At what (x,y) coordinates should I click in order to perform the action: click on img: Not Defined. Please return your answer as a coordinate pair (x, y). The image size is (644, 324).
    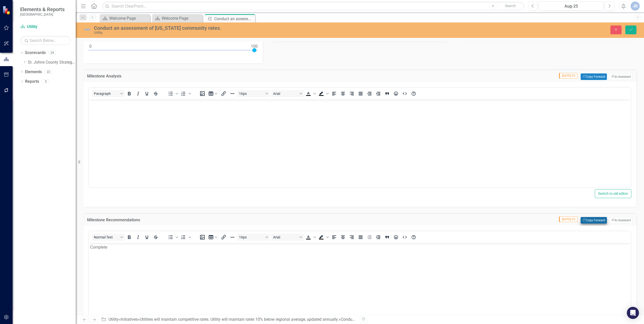
    Looking at the image, I should click on (88, 30).